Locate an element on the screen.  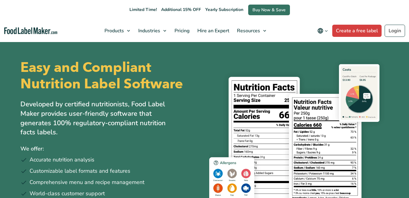
span: Resources is located at coordinates (248, 31).